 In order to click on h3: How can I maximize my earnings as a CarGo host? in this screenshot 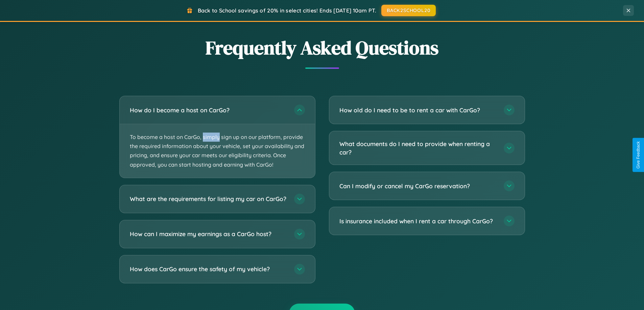, I will do `click(209, 235)`.